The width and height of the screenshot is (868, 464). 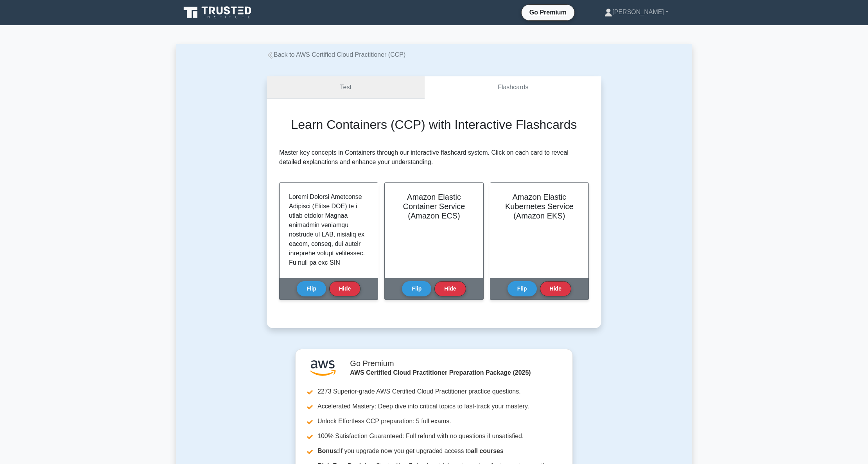 What do you see at coordinates (513, 87) in the screenshot?
I see `a: Flashcards` at bounding box center [513, 87].